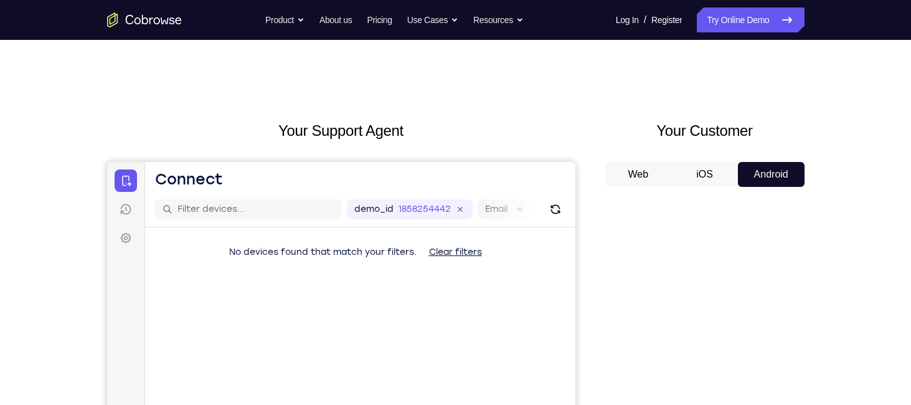 The image size is (911, 405). What do you see at coordinates (704, 174) in the screenshot?
I see `button: iOS` at bounding box center [704, 174].